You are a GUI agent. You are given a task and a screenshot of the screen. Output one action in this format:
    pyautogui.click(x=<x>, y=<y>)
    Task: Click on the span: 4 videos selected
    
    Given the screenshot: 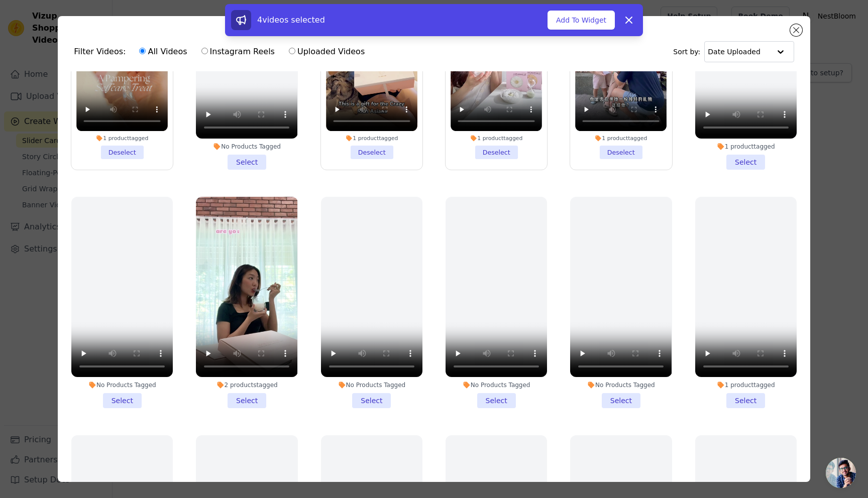 What is the action you would take?
    pyautogui.click(x=291, y=19)
    